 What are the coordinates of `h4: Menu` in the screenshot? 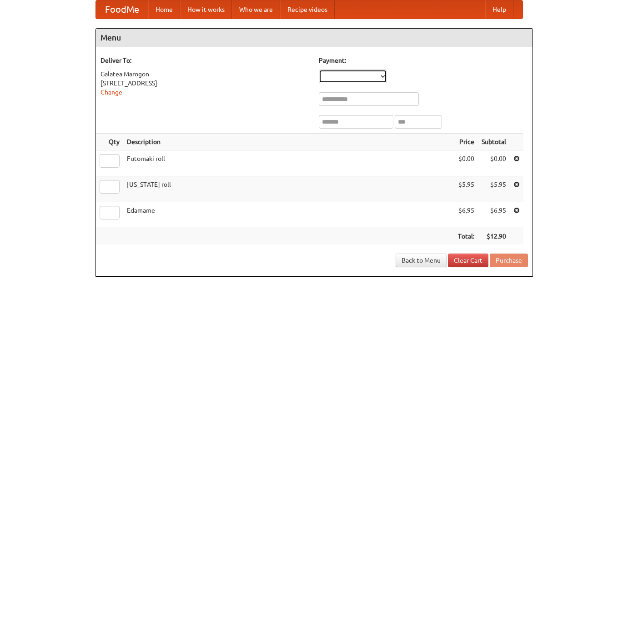 It's located at (314, 38).